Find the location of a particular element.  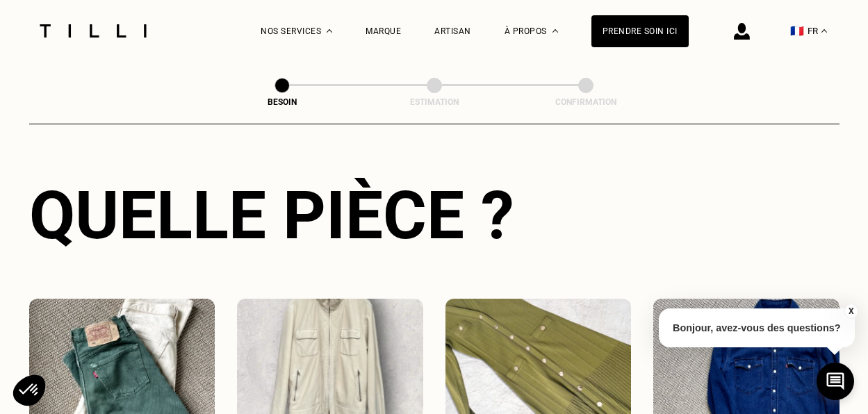

div: Besoin is located at coordinates (282, 102).